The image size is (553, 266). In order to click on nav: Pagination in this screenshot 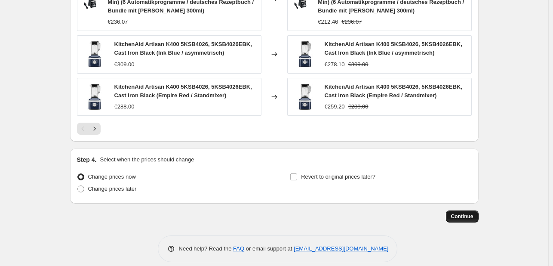, I will do `click(89, 129)`.